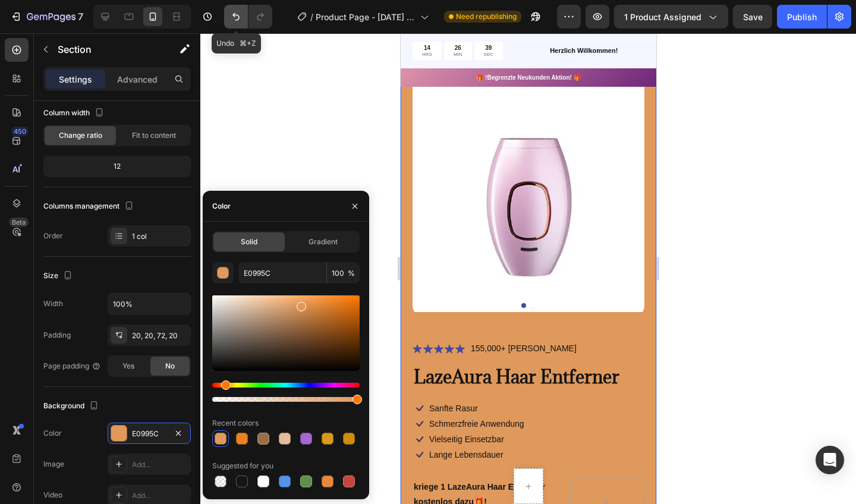  Describe the element at coordinates (753, 17) in the screenshot. I see `span: Save` at that location.